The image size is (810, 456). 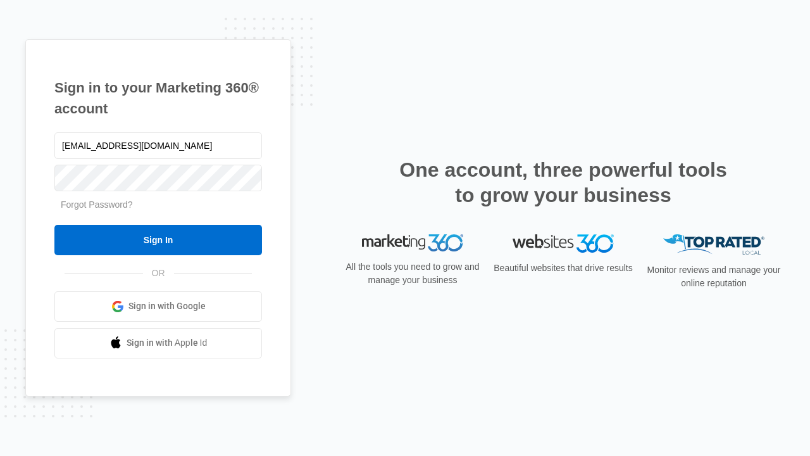 What do you see at coordinates (714, 276) in the screenshot?
I see `p: Monitor reviews and manage your online reputation` at bounding box center [714, 276].